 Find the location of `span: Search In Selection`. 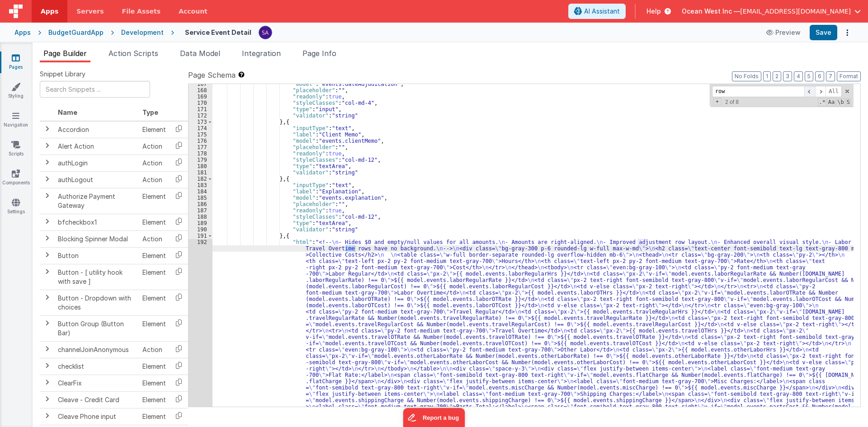

span: Search In Selection is located at coordinates (848, 102).